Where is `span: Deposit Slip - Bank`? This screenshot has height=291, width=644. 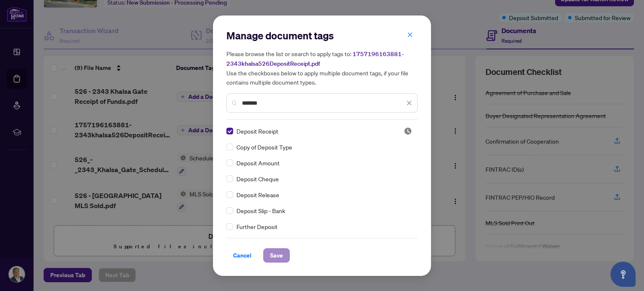
span: Deposit Slip - Bank is located at coordinates (261, 211).